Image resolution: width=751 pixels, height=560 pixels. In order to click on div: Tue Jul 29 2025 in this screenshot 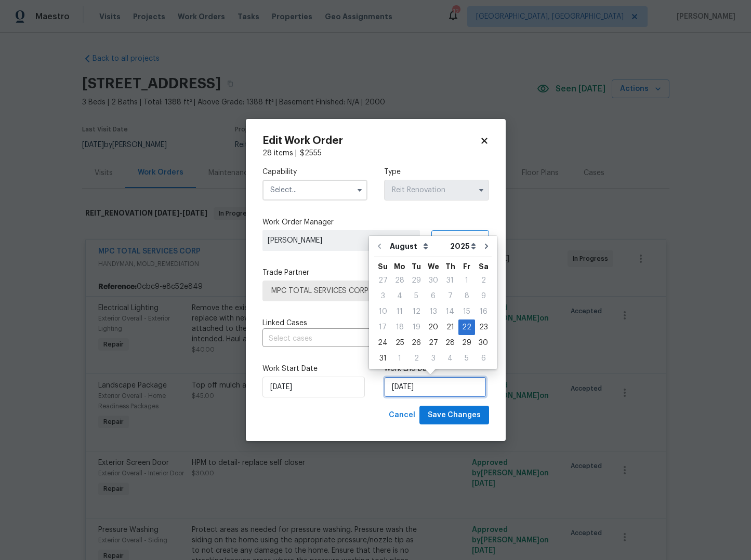, I will do `click(416, 281)`.